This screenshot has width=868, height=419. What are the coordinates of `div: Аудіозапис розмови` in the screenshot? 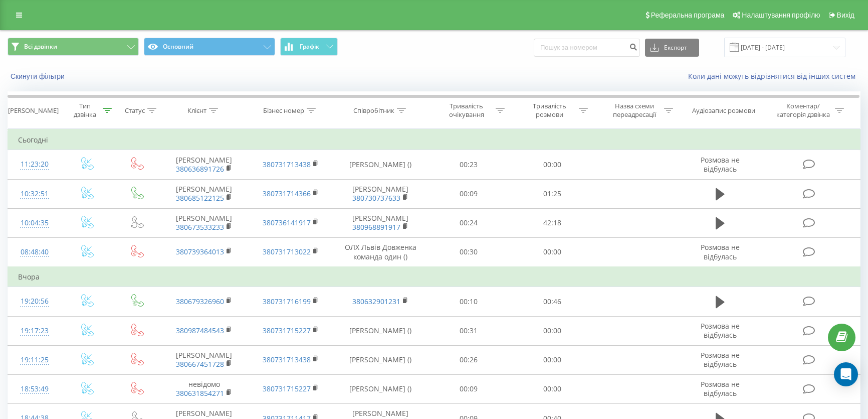 It's located at (724, 110).